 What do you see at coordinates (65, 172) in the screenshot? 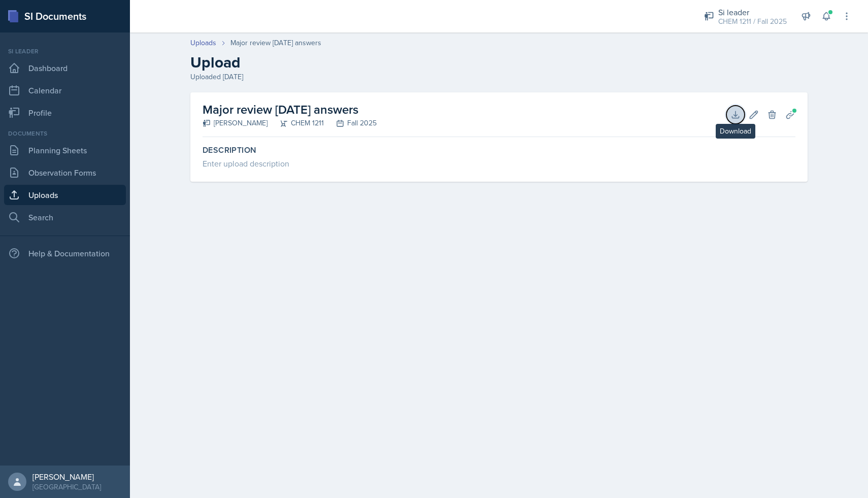
I see `a: Observation Forms` at bounding box center [65, 172].